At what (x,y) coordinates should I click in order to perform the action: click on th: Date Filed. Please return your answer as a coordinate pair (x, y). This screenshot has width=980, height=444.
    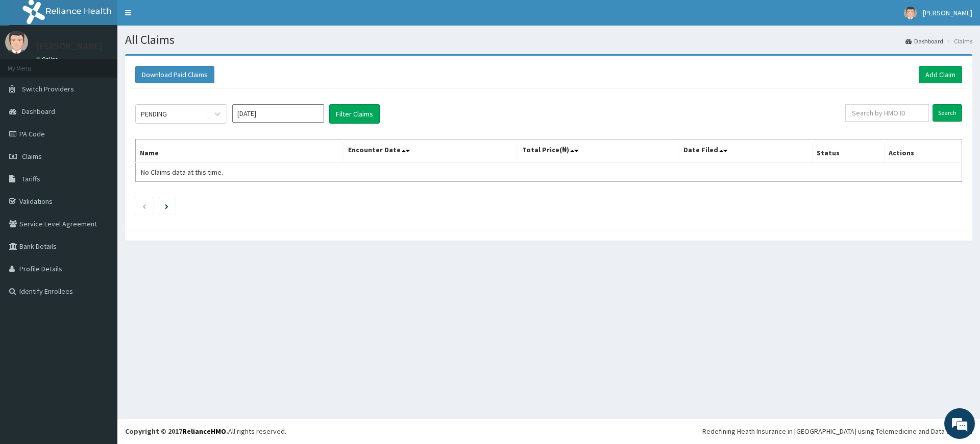
    Looking at the image, I should click on (745, 151).